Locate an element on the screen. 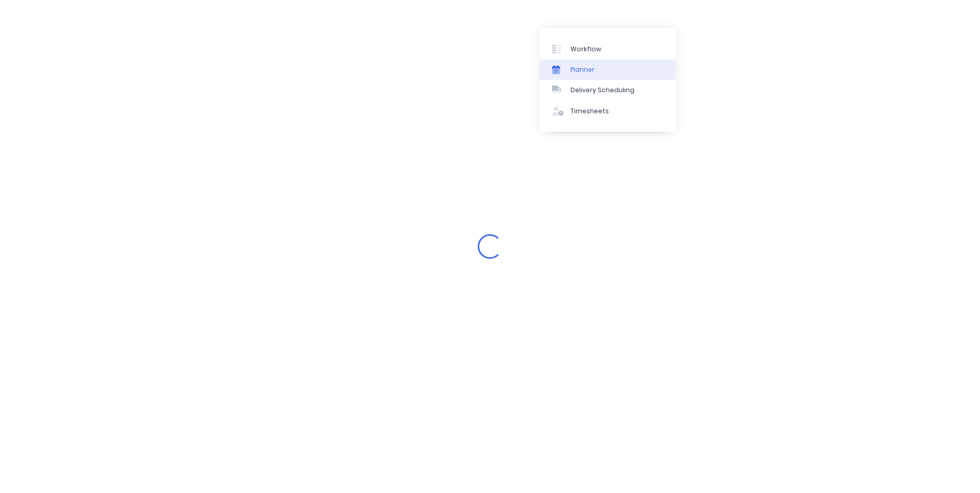 This screenshot has width=980, height=493. a: Delivery Scheduling is located at coordinates (607, 90).